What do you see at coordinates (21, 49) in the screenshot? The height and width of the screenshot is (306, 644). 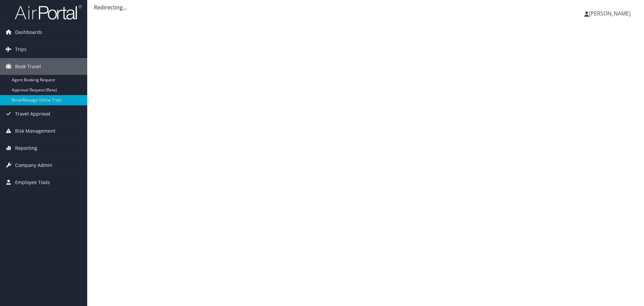 I see `span: Trips` at bounding box center [21, 49].